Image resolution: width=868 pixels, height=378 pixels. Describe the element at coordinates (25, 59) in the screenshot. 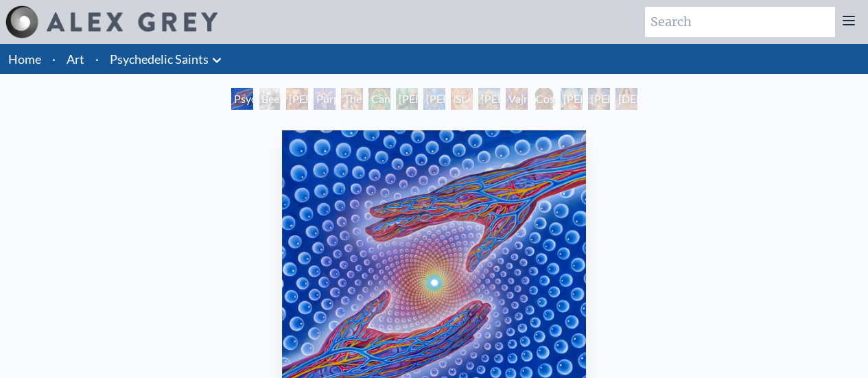

I see `a: Home` at that location.